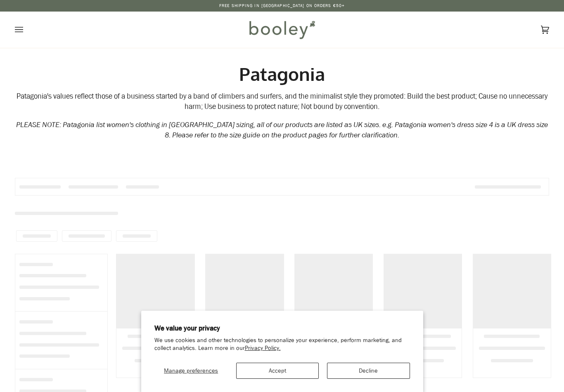 This screenshot has height=392, width=564. Describe the element at coordinates (27, 30) in the screenshot. I see `button: Open menu` at that location.